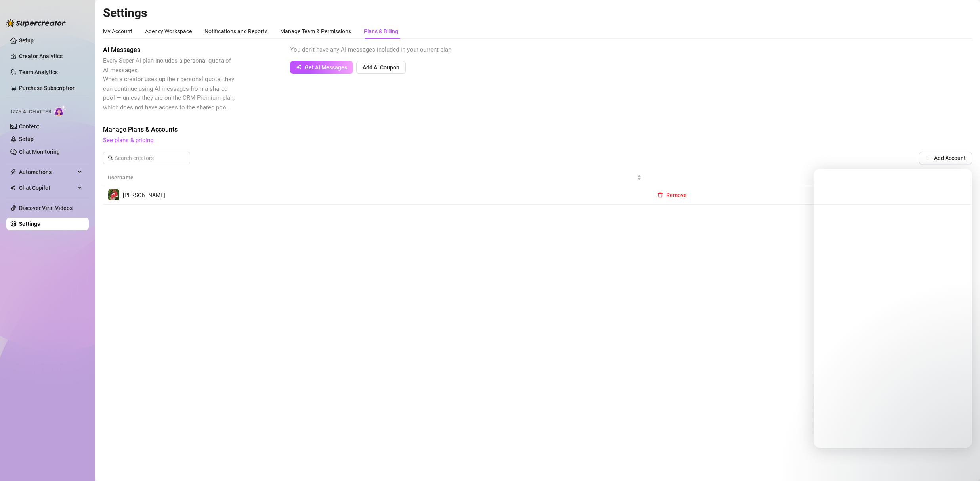 This screenshot has height=481, width=980. Describe the element at coordinates (169, 84) in the screenshot. I see `span: Every Super AI plan includes a personal quota of AI messages. When a creator uses up their person...` at that location.